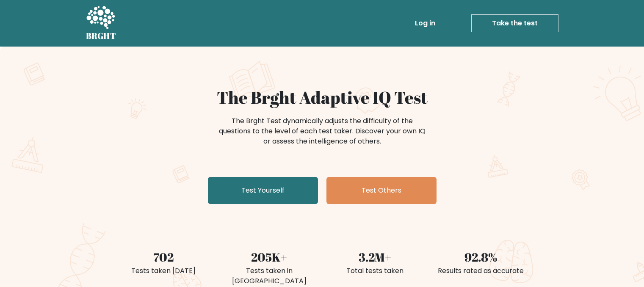 This screenshot has width=644, height=287. Describe the element at coordinates (101, 23) in the screenshot. I see `a: BRGHT` at that location.